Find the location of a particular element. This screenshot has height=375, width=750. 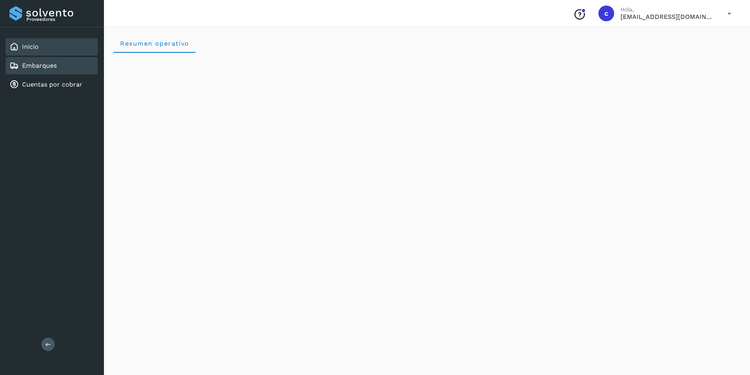

p: Proveedores is located at coordinates (60, 19).